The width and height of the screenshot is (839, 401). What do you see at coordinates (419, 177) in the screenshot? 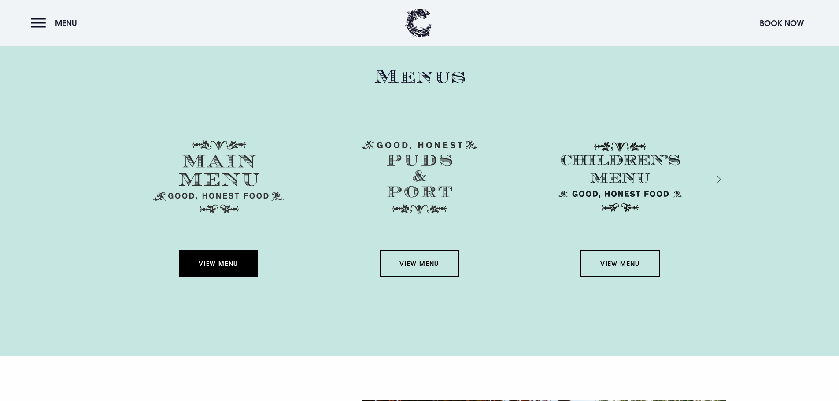
I see `img: Menu puds and port` at bounding box center [419, 177].